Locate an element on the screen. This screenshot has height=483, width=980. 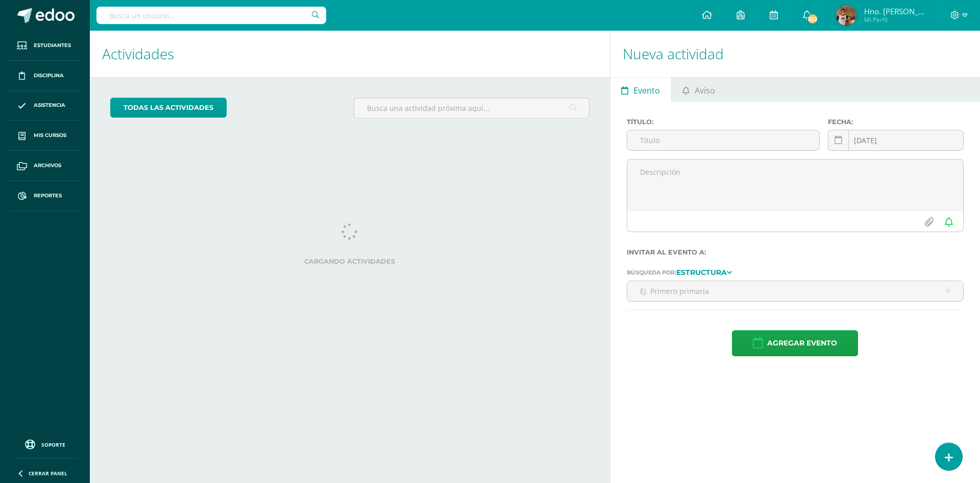
span: Agregar evento is located at coordinates (802, 342).